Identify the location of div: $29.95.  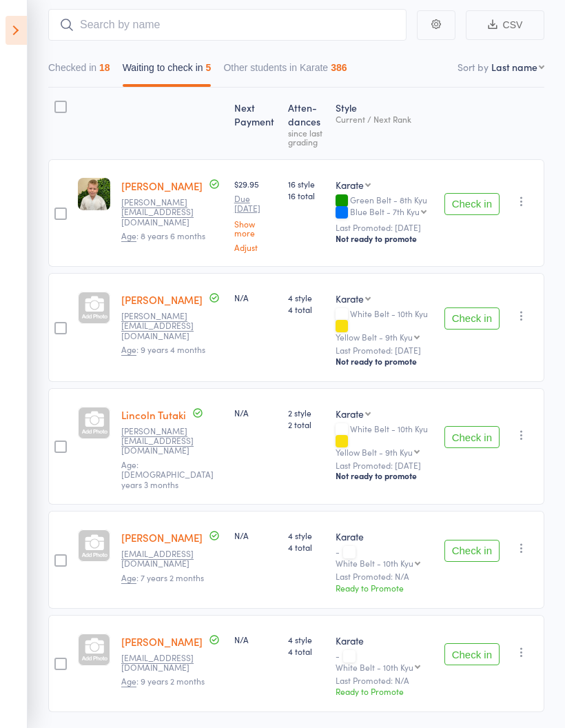
(256, 214).